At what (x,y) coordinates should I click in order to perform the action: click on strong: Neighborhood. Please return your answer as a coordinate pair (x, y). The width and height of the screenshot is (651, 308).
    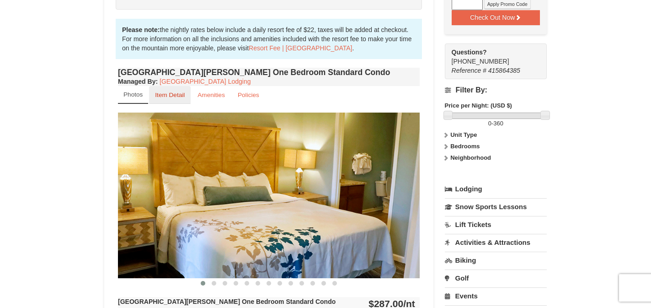
    Looking at the image, I should click on (470, 157).